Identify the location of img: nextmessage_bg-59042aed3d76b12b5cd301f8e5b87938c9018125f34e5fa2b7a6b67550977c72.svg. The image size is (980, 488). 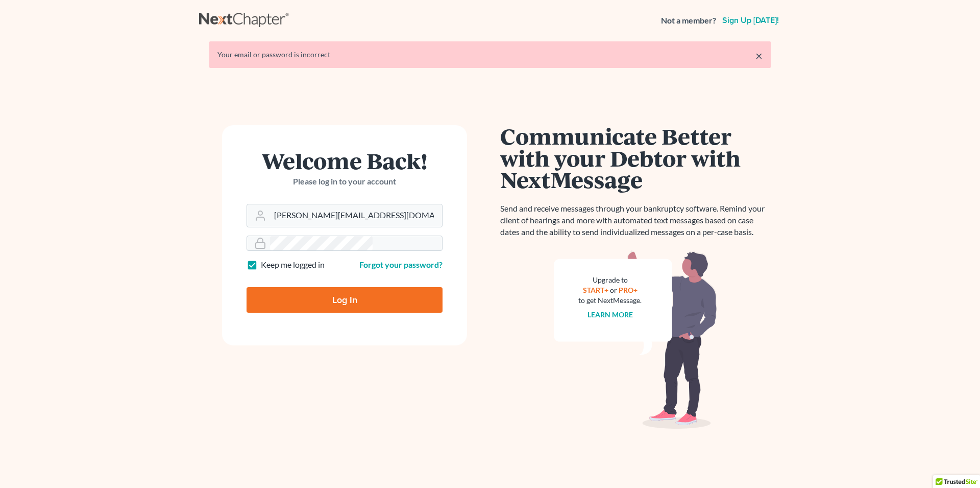
(635, 340).